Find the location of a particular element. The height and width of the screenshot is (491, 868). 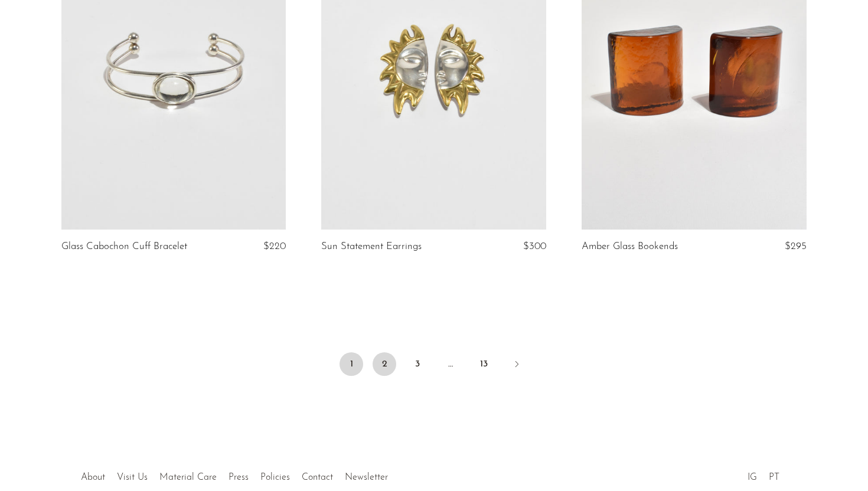

a: Next is located at coordinates (516, 365).